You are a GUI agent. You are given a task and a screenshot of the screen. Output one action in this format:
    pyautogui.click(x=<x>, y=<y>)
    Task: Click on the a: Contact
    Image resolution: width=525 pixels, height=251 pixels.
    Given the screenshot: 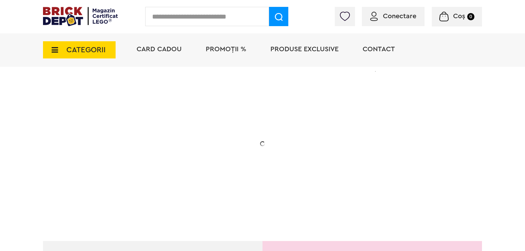 What is the action you would take?
    pyautogui.click(x=379, y=49)
    